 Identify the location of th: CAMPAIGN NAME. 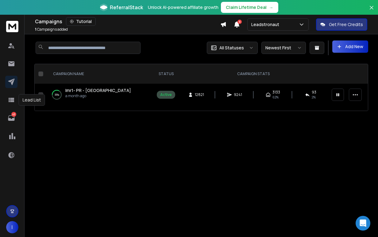
(99, 74).